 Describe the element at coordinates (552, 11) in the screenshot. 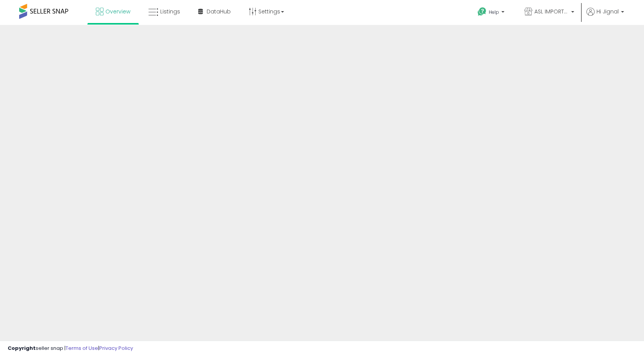

I see `span: ASL IMPORTED` at that location.